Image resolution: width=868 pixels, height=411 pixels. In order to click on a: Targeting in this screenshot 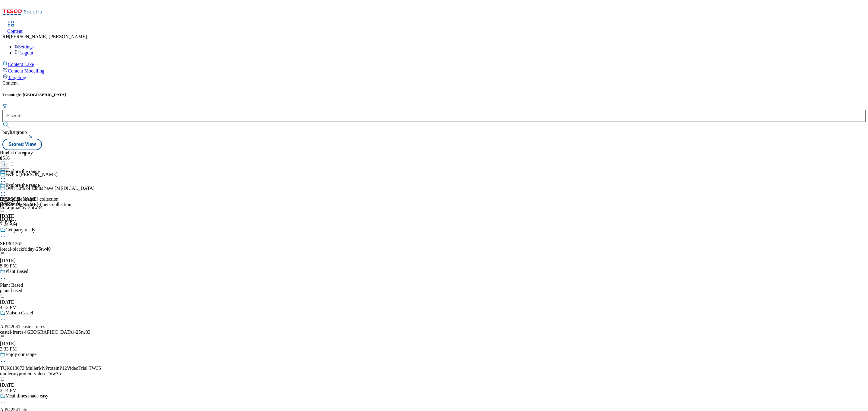, I will do `click(434, 77)`.